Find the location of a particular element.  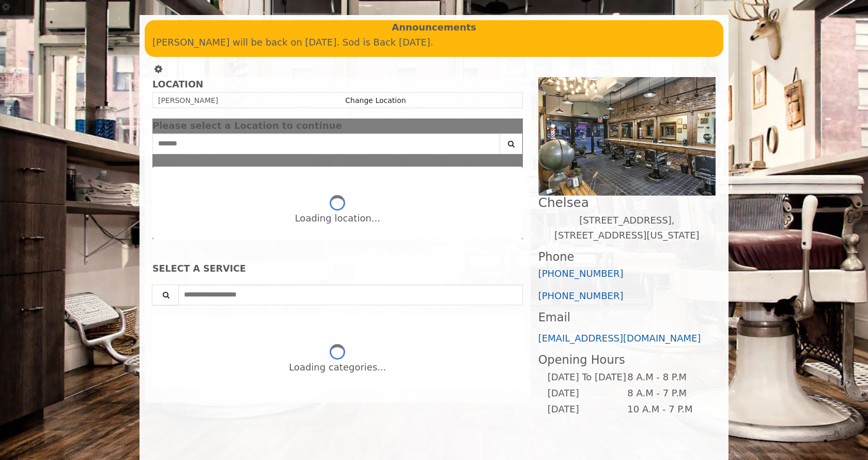

div: Loading categories... is located at coordinates (338, 367).